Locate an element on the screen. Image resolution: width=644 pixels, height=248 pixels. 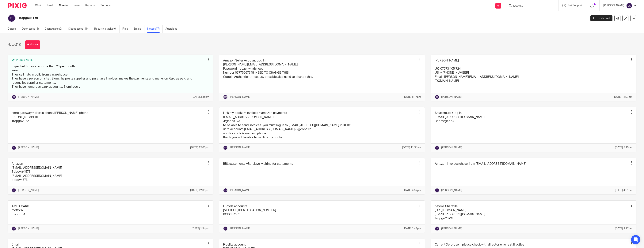
a: Notes (17) is located at coordinates (155, 29).